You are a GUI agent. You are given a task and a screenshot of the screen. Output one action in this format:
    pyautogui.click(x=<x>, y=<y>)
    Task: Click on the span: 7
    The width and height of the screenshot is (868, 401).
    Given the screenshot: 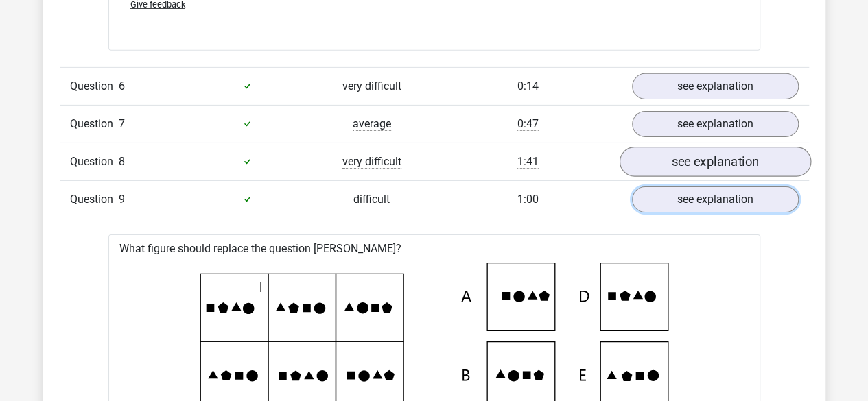 What is the action you would take?
    pyautogui.click(x=121, y=124)
    